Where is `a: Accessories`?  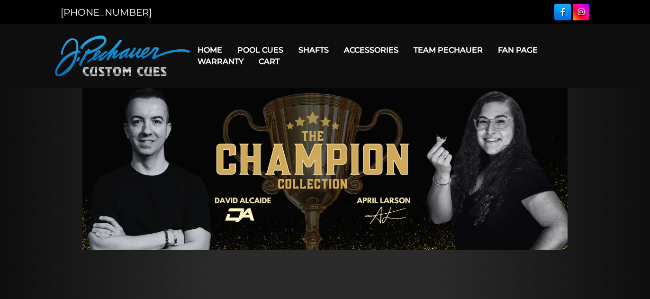
a: Accessories is located at coordinates (371, 50).